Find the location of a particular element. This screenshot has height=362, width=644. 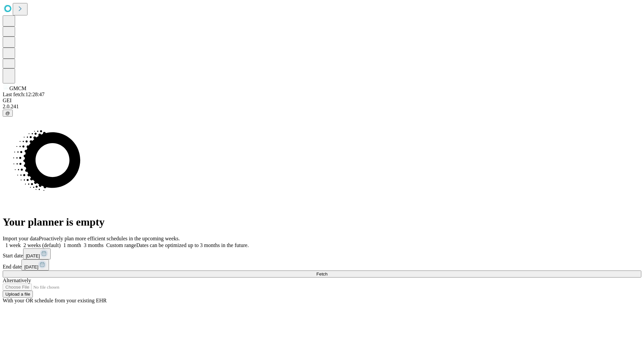

span: Alternatively is located at coordinates (17, 280).